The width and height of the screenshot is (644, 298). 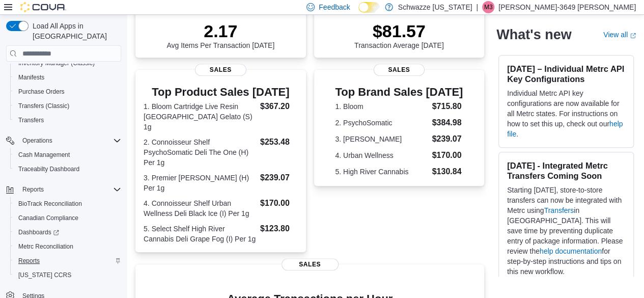 I want to click on a: Reports, so click(x=29, y=261).